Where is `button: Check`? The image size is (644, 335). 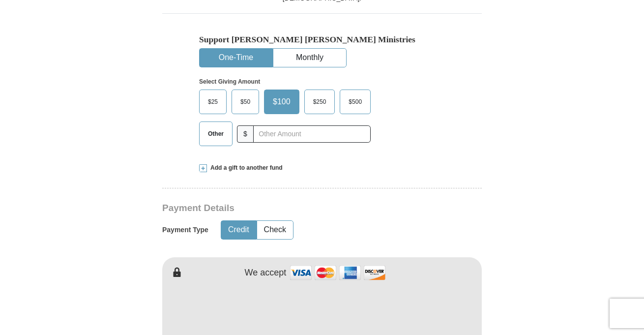 button: Check is located at coordinates (275, 230).